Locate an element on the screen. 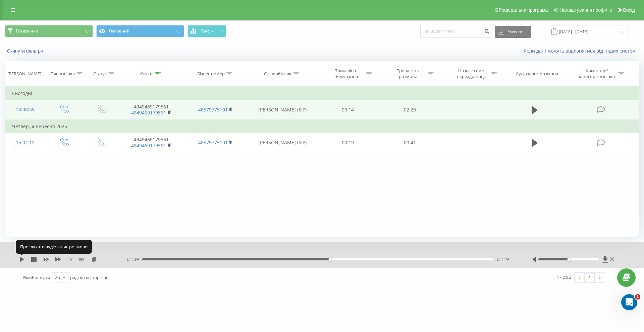  a: 1 is located at coordinates (590, 278).